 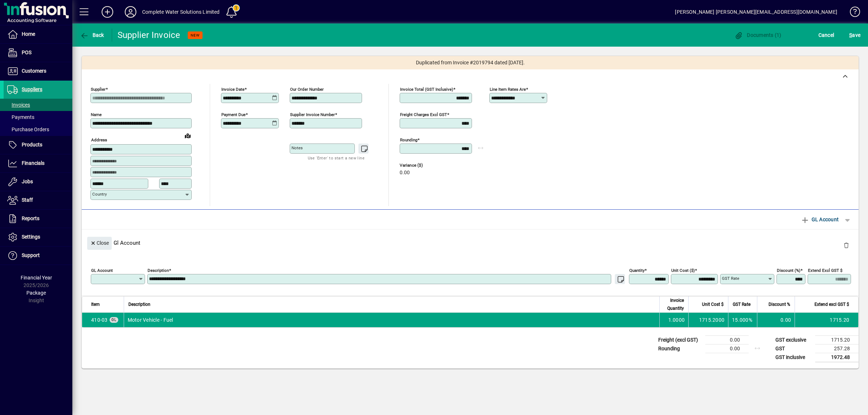 What do you see at coordinates (29, 34) in the screenshot?
I see `span: Home` at bounding box center [29, 34].